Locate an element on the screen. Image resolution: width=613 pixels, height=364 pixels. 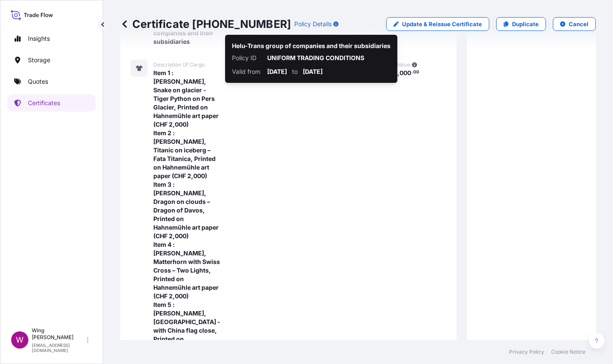
p: Certificates is located at coordinates (44, 103).